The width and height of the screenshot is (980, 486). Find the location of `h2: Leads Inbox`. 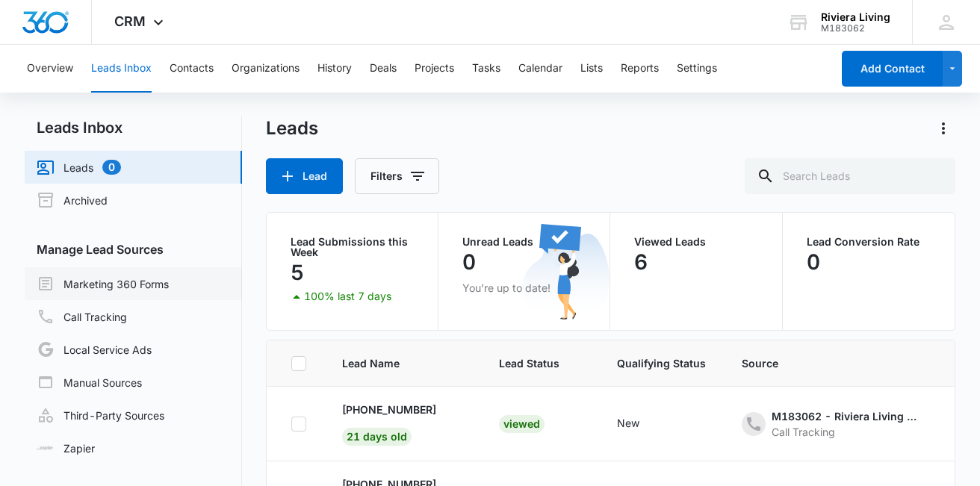

h2: Leads Inbox is located at coordinates (133, 128).